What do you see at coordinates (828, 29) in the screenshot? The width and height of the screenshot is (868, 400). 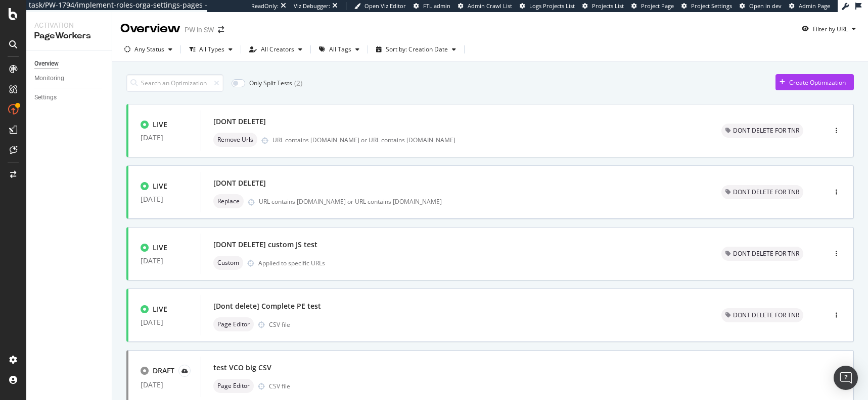 I see `button: Filter by URL` at bounding box center [828, 29].